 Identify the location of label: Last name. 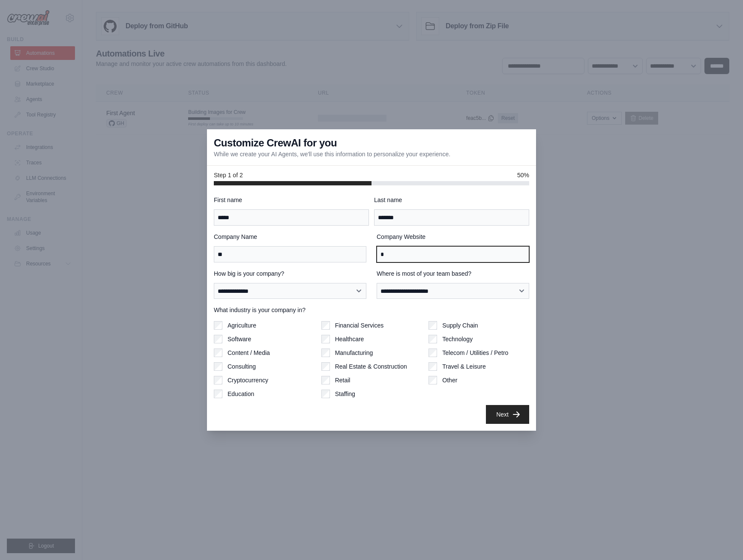
(452, 200).